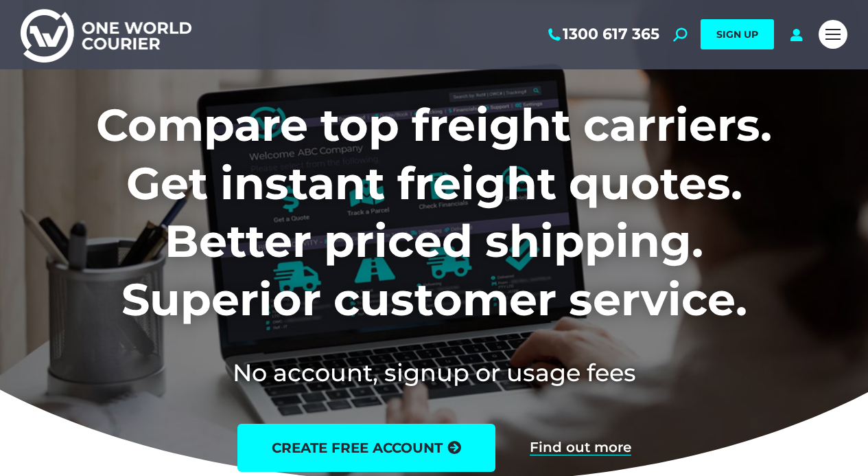 The image size is (868, 476). Describe the element at coordinates (434, 372) in the screenshot. I see `h2: No account, signup or usage fees` at that location.